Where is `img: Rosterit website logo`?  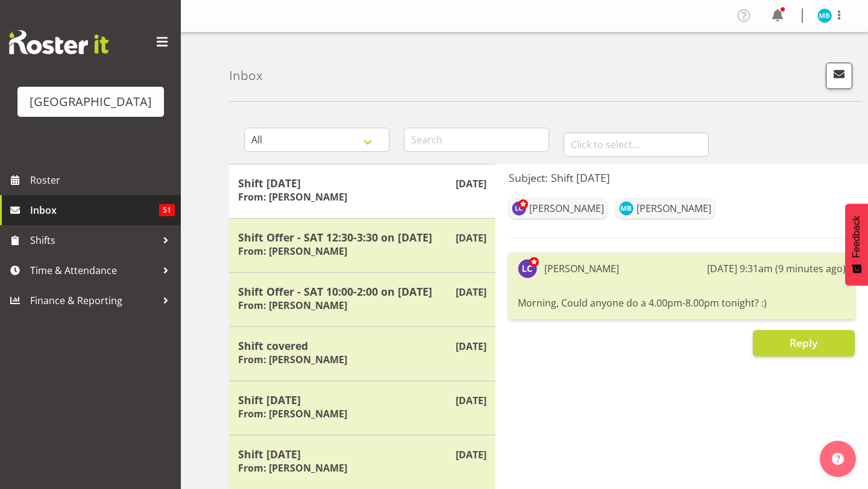
img: Rosterit website logo is located at coordinates (59, 42).